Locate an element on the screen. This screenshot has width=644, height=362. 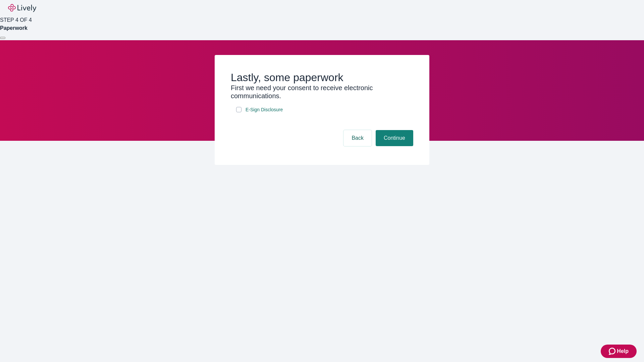
button: Zendesk support iconHelp is located at coordinates (618, 351).